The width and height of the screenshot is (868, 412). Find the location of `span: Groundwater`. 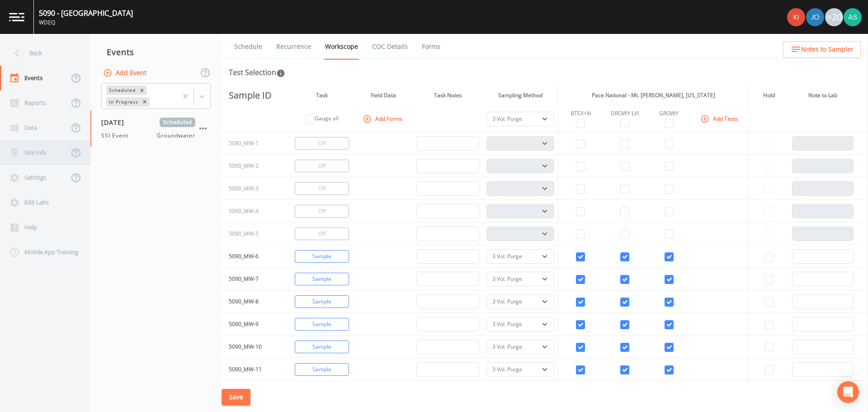

span: Groundwater is located at coordinates (176, 136).